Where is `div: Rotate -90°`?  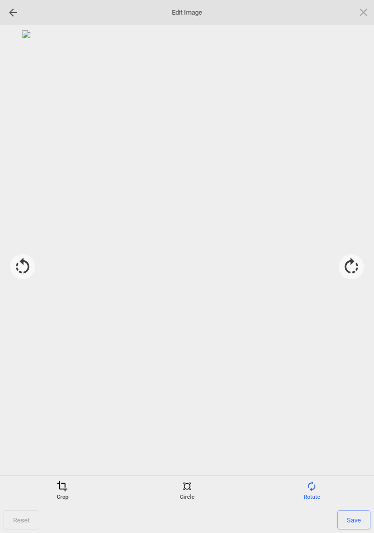
div: Rotate -90° is located at coordinates (23, 267).